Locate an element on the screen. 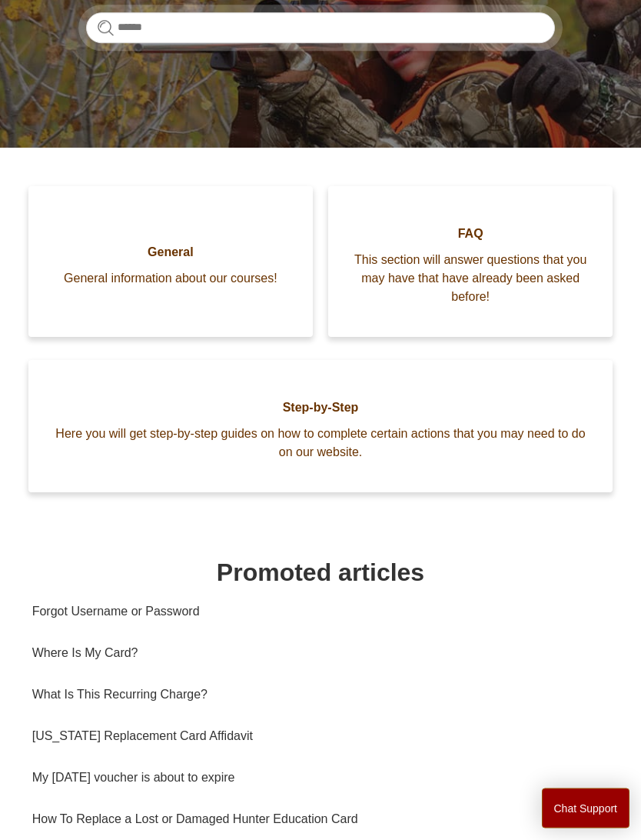 This screenshot has height=840, width=641. span: This section will answer questions that you may have that have already been asked before! is located at coordinates (470, 279).